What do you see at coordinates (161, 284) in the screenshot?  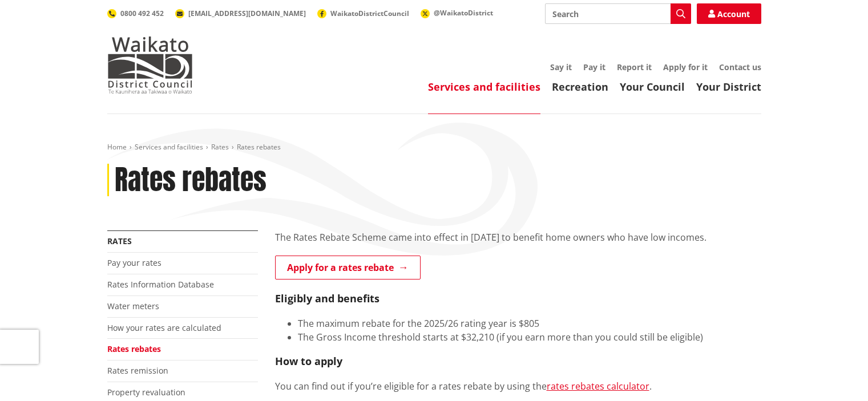 I see `a: Rates Information Database` at bounding box center [161, 284].